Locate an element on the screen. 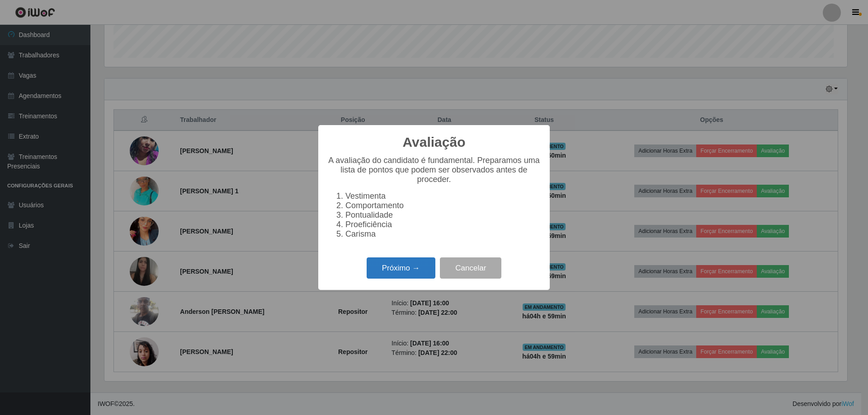  p: A avaliação do candidato é fundamental. Preparamos uma lista de pontos que podem ser observados a... is located at coordinates (434, 170).